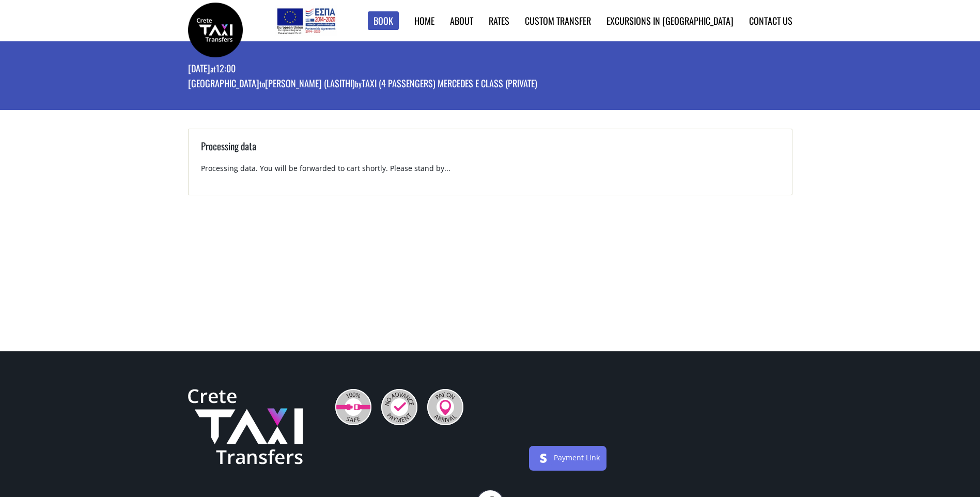 This screenshot has width=980, height=497. Describe the element at coordinates (544, 458) in the screenshot. I see `img: stripe` at that location.